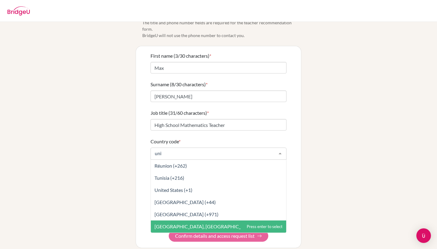 Image resolution: width=437 pixels, height=249 pixels. I want to click on label: Job title (31/60 characters), so click(180, 113).